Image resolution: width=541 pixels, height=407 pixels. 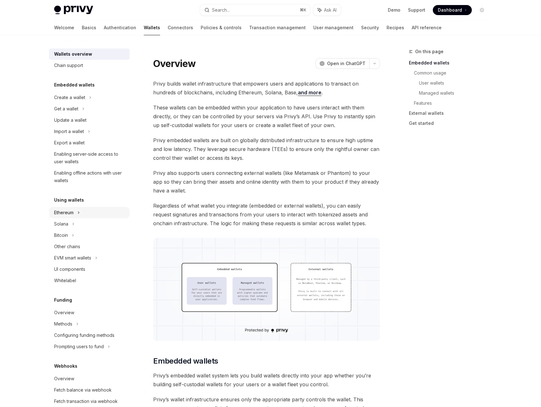 What do you see at coordinates (89, 54) in the screenshot?
I see `a: Wallets overview` at bounding box center [89, 54].